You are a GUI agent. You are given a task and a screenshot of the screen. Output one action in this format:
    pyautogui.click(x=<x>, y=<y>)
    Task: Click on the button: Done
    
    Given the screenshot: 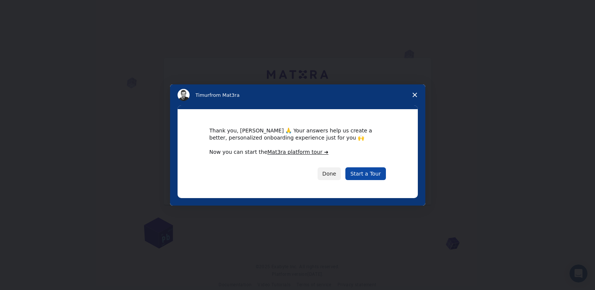 What is the action you would take?
    pyautogui.click(x=329, y=174)
    